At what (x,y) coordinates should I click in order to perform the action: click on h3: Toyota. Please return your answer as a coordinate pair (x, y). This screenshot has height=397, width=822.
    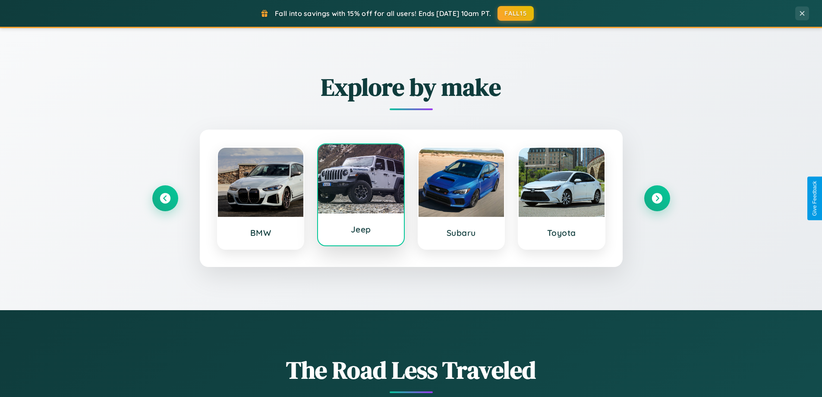
    Looking at the image, I should click on (562, 233).